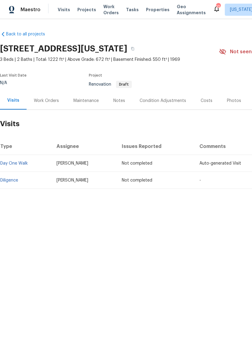 This screenshot has width=252, height=354. Describe the element at coordinates (163, 101) in the screenshot. I see `div: Condition Adjustments` at that location.